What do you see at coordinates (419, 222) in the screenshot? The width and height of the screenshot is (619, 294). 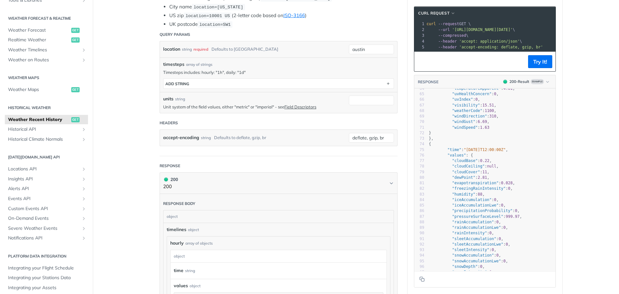 I see `div: 88` at bounding box center [419, 222].